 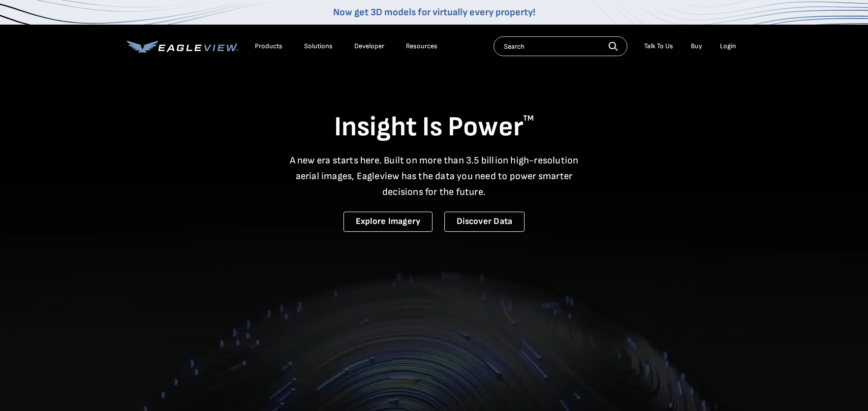 I want to click on div: Products, so click(x=269, y=46).